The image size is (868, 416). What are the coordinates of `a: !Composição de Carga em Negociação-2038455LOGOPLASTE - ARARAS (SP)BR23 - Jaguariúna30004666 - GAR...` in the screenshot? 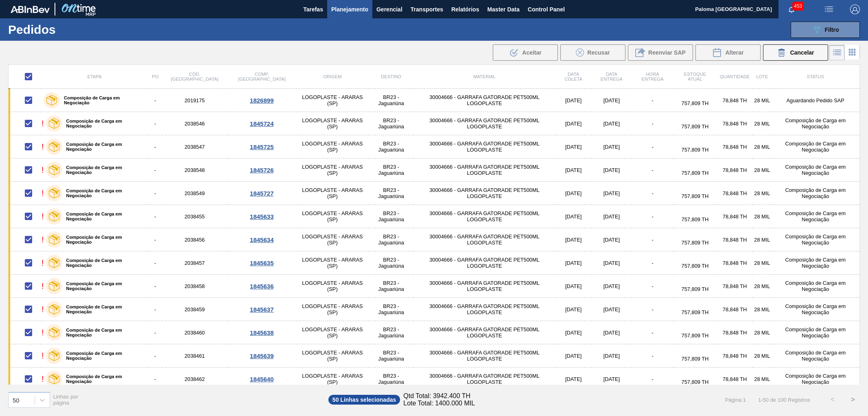 It's located at (434, 217).